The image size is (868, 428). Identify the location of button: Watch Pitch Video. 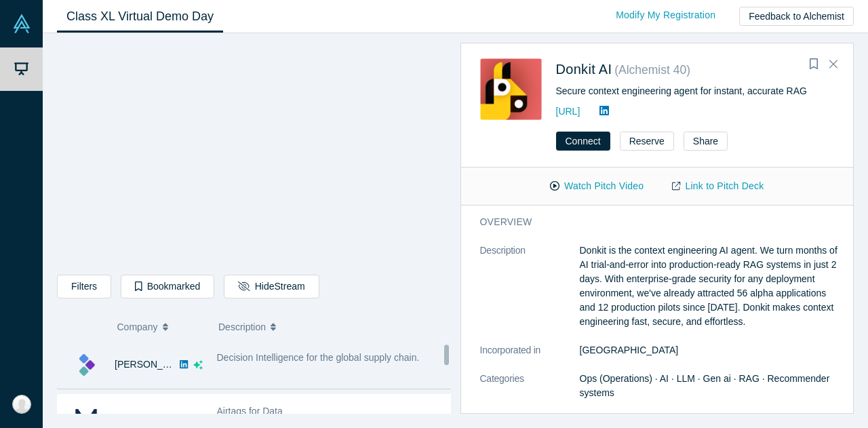
(597, 186).